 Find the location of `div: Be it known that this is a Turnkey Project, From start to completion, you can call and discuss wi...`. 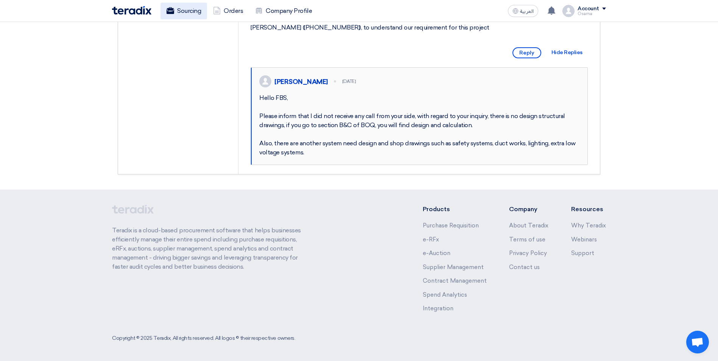

div: Be it known that this is a Turnkey Project, From start to completion, you can call and discuss wi... is located at coordinates (419, 23).